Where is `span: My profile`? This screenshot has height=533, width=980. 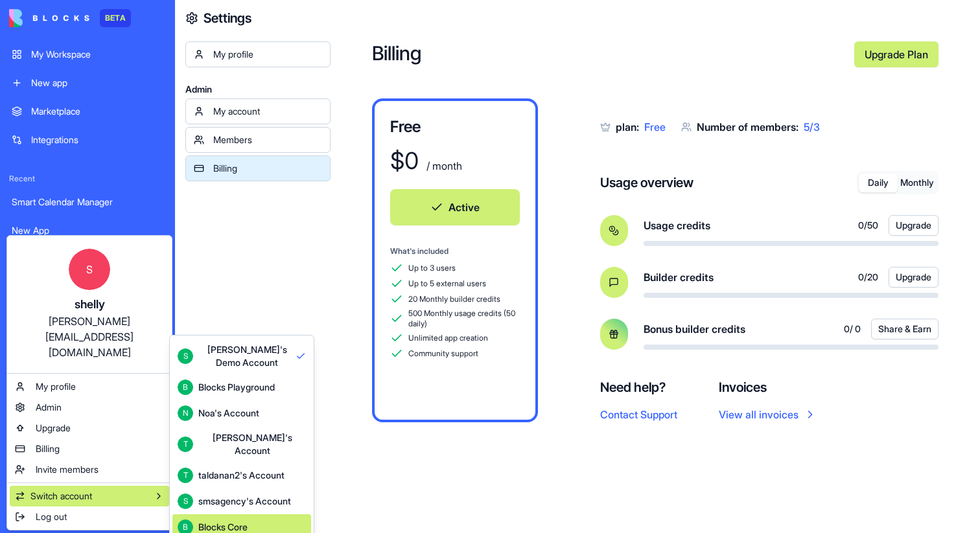 span: My profile is located at coordinates (56, 386).